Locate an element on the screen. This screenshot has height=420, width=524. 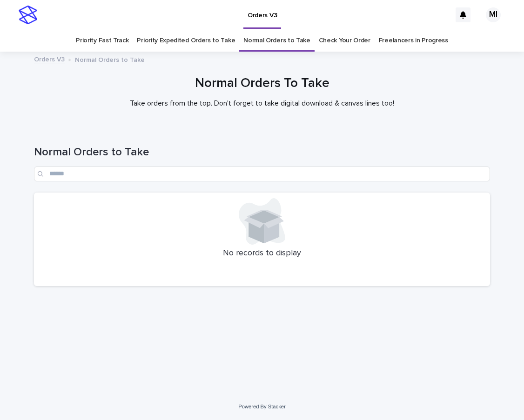
p: Normal Orders to Take is located at coordinates (110, 59).